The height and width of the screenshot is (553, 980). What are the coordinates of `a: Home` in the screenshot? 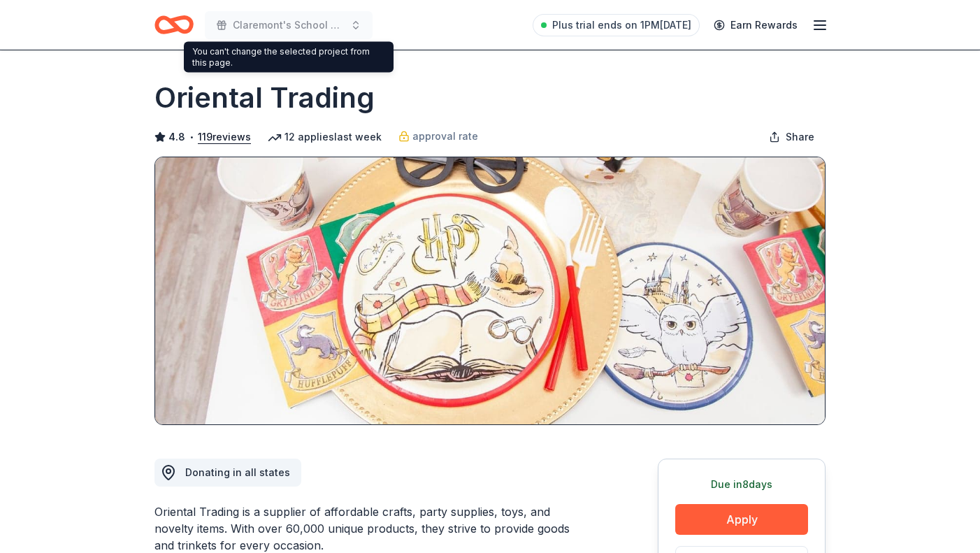 It's located at (174, 25).